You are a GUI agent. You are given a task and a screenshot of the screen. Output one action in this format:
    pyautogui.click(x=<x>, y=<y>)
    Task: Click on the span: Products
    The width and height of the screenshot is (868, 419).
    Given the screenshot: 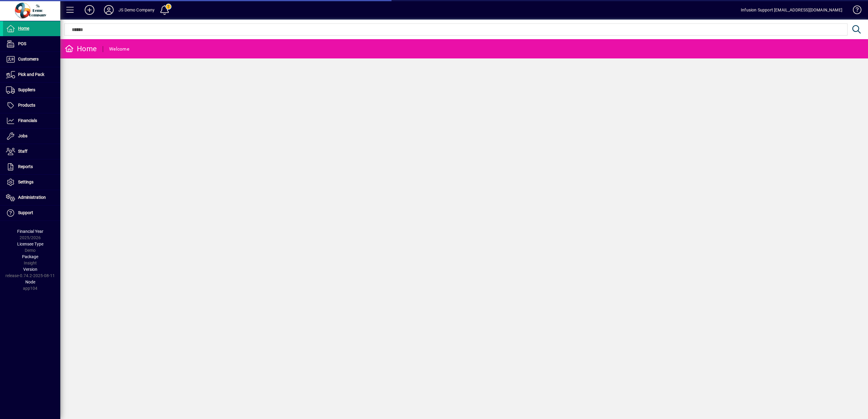 What is the action you would take?
    pyautogui.click(x=26, y=105)
    